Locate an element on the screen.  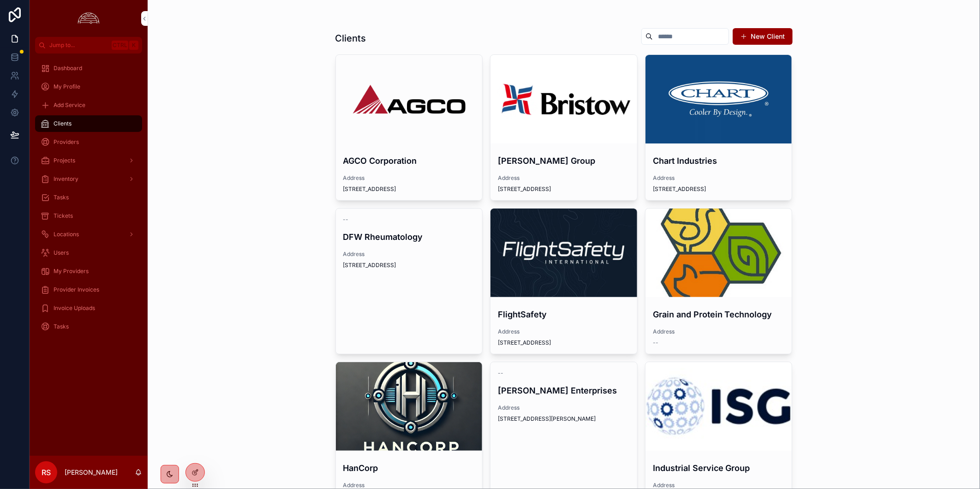
a: Add Service is located at coordinates (89, 105).